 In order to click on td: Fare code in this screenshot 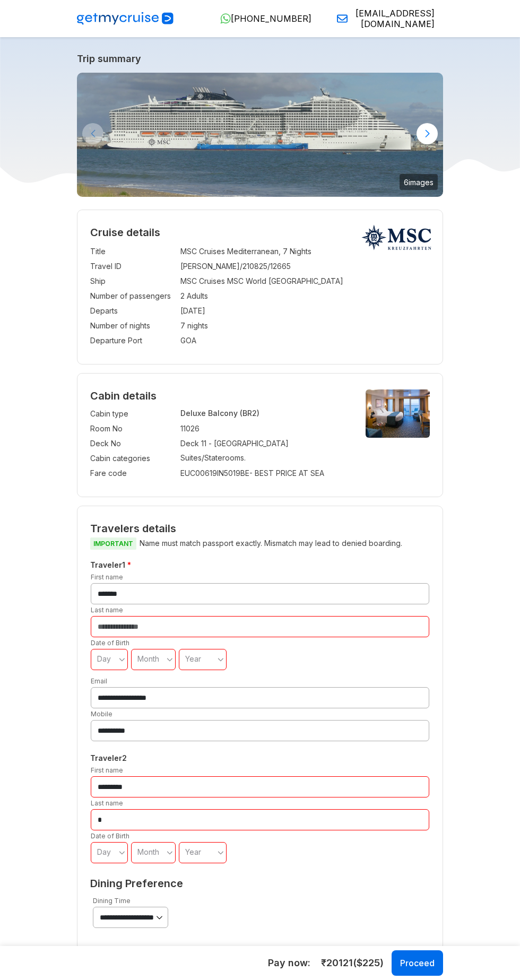, I will do `click(133, 473)`.